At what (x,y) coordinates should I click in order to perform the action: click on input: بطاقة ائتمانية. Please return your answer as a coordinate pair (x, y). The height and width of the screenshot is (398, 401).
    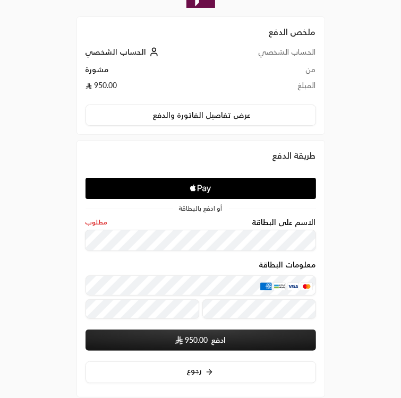
    Looking at the image, I should click on (201, 286).